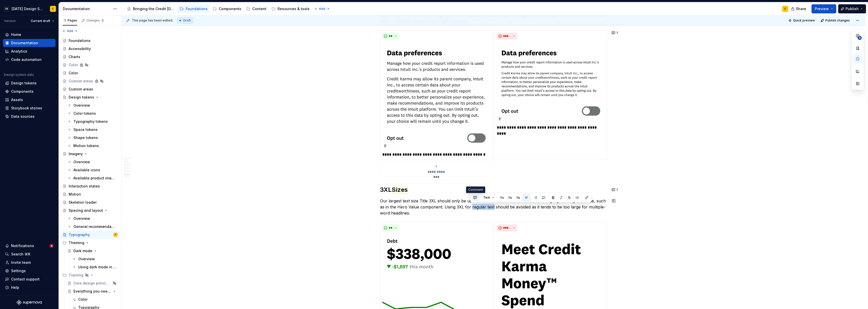 This screenshot has width=868, height=309. I want to click on div: Color tokens, so click(84, 113).